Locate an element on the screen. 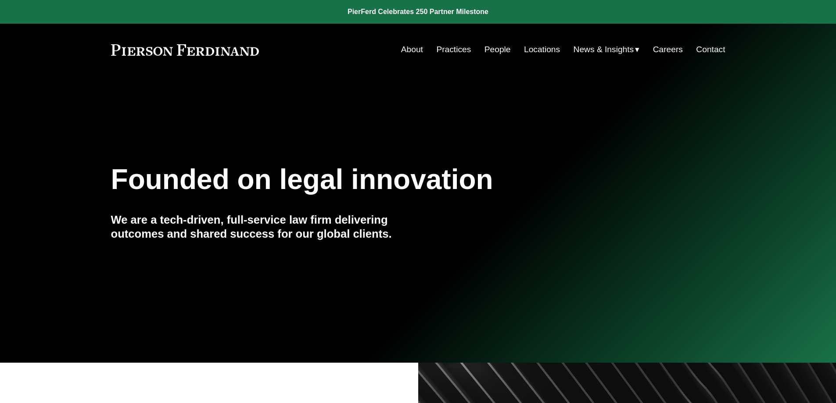 The image size is (836, 403). h4: We are a tech-driven, full-service law firm delivering outcomes and shared success for our global... is located at coordinates (265, 227).